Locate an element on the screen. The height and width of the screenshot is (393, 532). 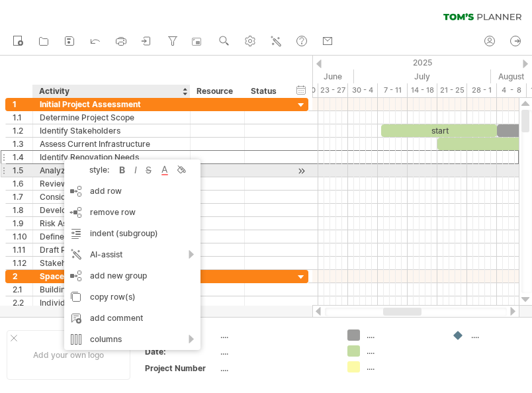
div: Building Blueprint Analysis is located at coordinates (111, 289).